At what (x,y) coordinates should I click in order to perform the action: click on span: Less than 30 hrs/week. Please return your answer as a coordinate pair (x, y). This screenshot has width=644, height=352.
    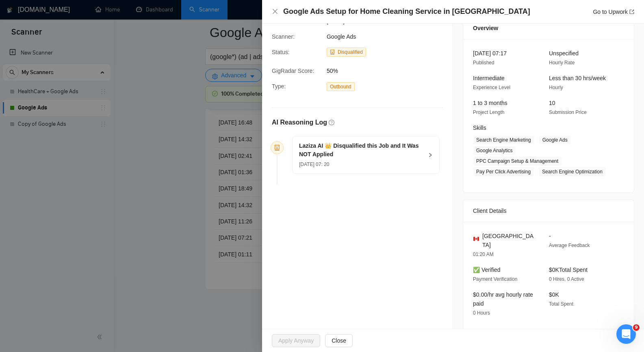
    Looking at the image, I should click on (577, 78).